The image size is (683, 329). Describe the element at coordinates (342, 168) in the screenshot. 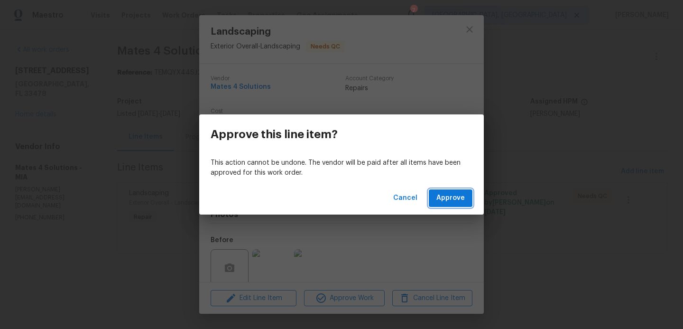

I see `p: This action cannot be undone. The vendor will be paid after all items have been approved for this...` at that location.